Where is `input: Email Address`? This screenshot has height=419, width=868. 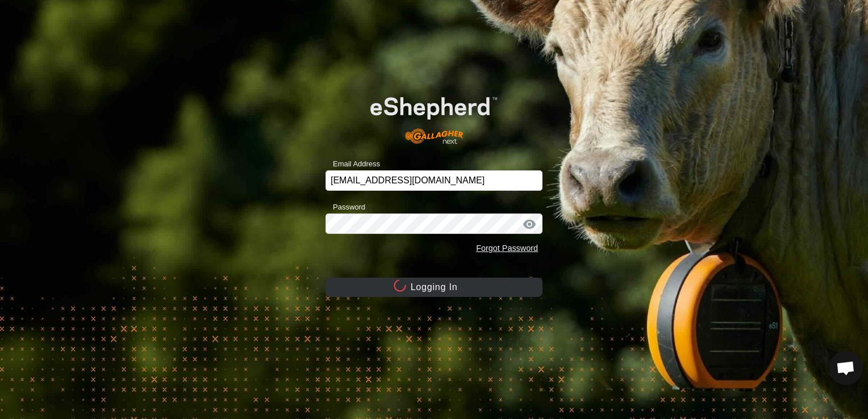 input: Email Address is located at coordinates (434, 181).